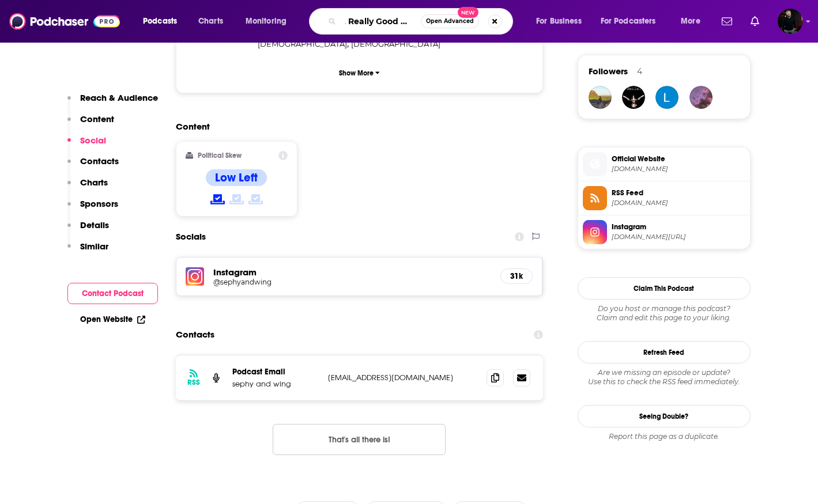 The width and height of the screenshot is (818, 504). I want to click on a: karennatalia.cuello.0, so click(633, 98).